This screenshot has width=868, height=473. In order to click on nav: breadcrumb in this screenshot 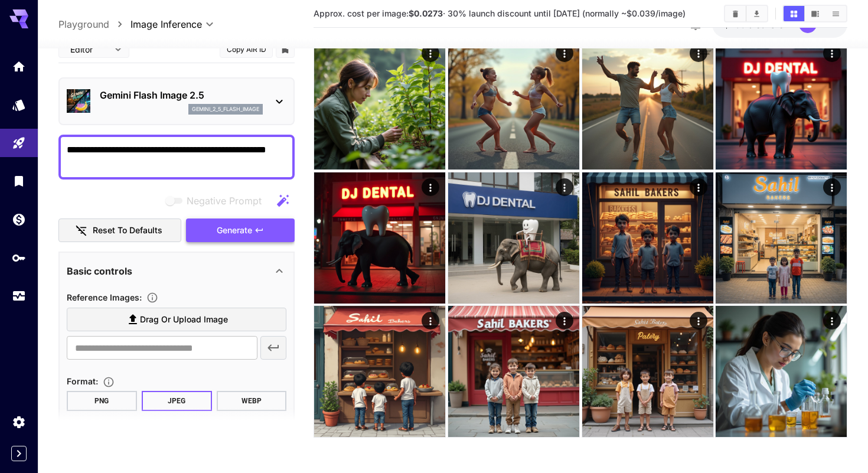, I will do `click(94, 24)`.